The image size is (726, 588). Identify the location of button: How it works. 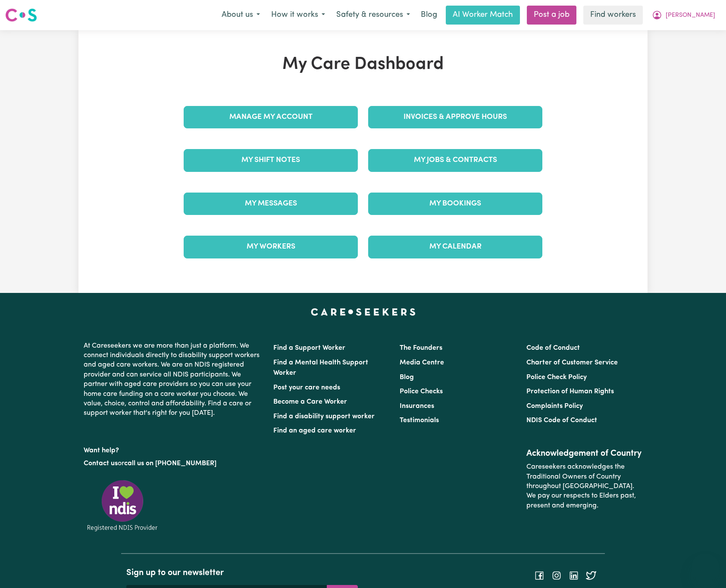
(298, 15).